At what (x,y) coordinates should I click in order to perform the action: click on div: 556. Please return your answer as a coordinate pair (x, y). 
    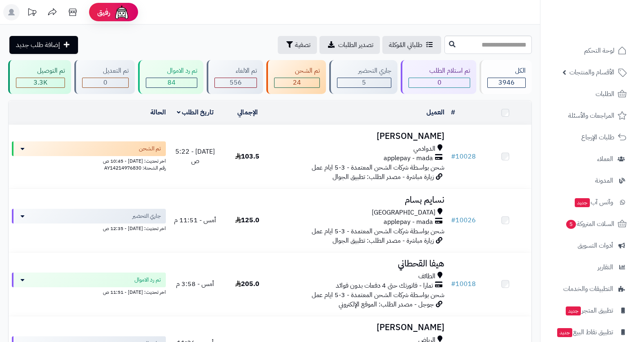
    Looking at the image, I should click on (236, 82).